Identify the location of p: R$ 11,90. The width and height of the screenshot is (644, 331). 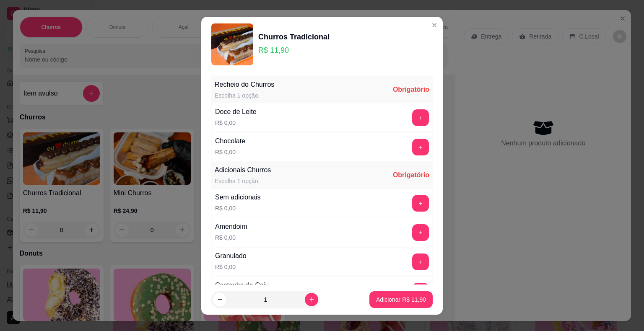
(294, 50).